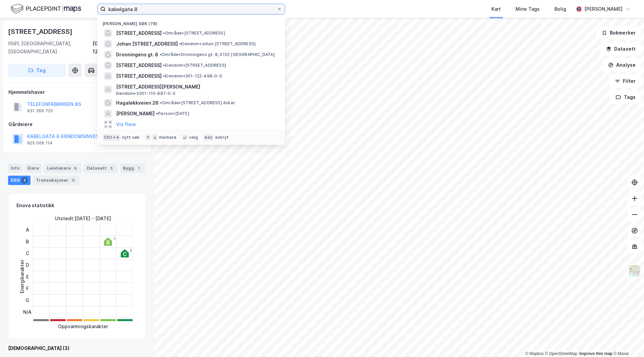  What do you see at coordinates (40, 111) in the screenshot?
I see `div: 931 369 725` at bounding box center [40, 111].